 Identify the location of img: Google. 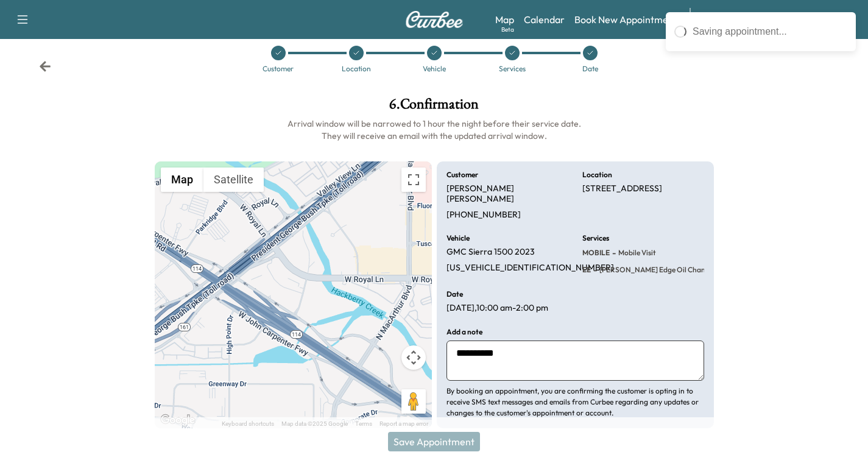
(178, 421).